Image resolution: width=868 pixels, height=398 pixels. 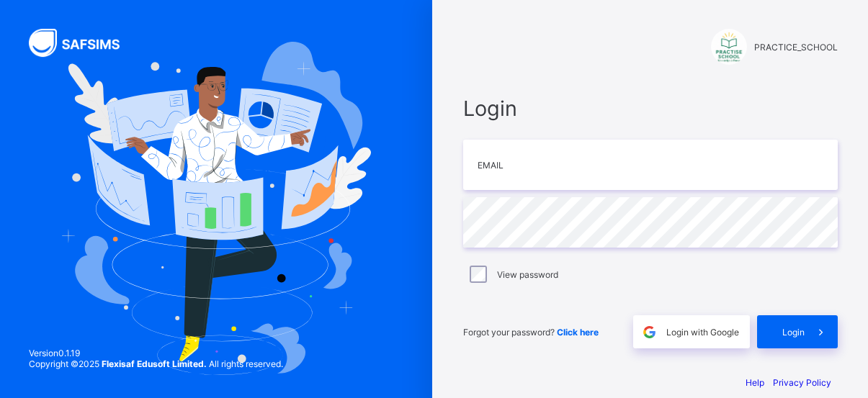 I want to click on span: PRACTICE_SCHOOL, so click(x=796, y=47).